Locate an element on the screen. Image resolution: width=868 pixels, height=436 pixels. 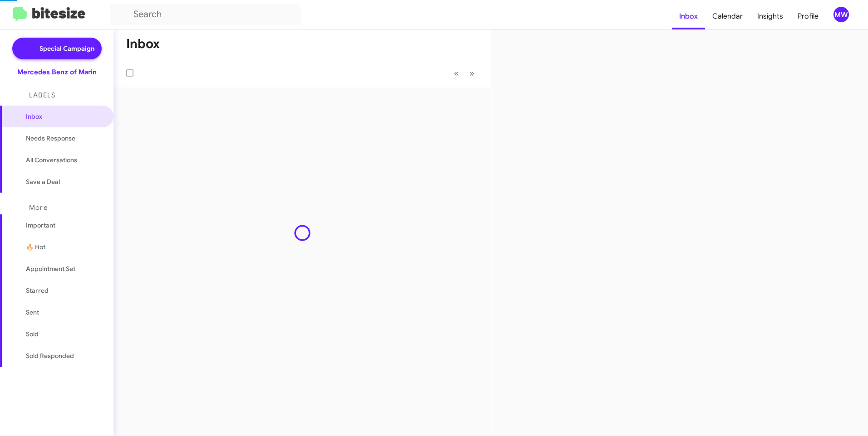
span: Important is located at coordinates (65, 225).